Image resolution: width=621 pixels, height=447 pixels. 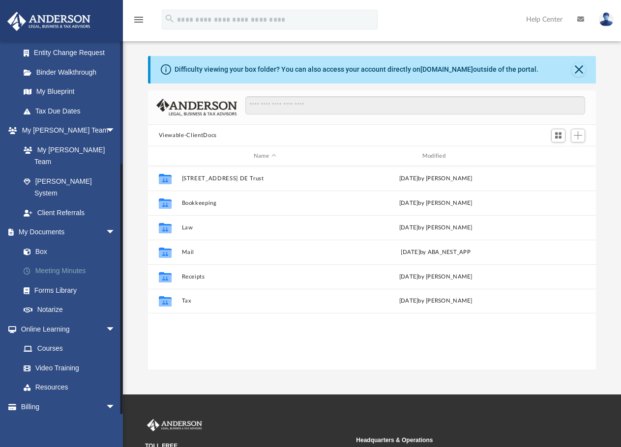 What do you see at coordinates (264, 301) in the screenshot?
I see `button: Tax` at bounding box center [264, 301].